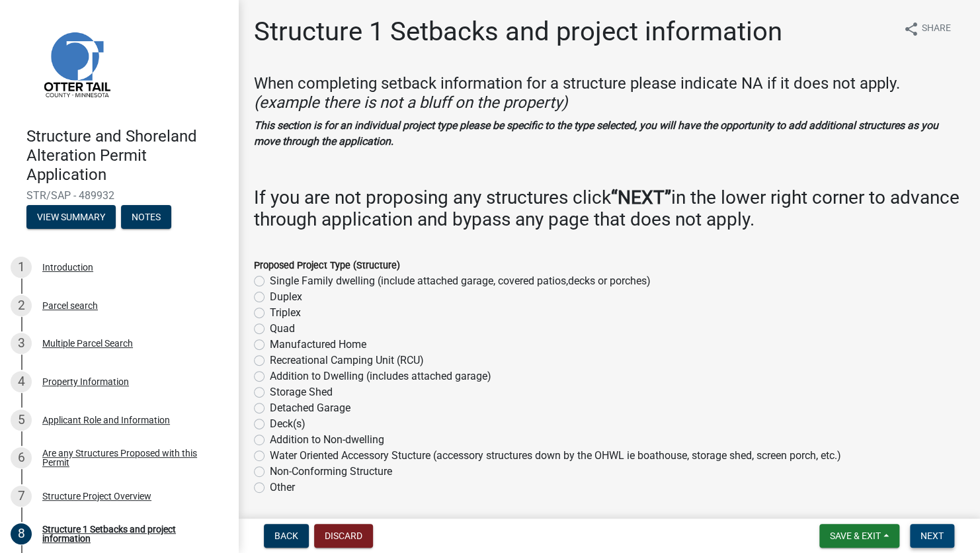  I want to click on label: Proposed Project Type (Structure), so click(327, 266).